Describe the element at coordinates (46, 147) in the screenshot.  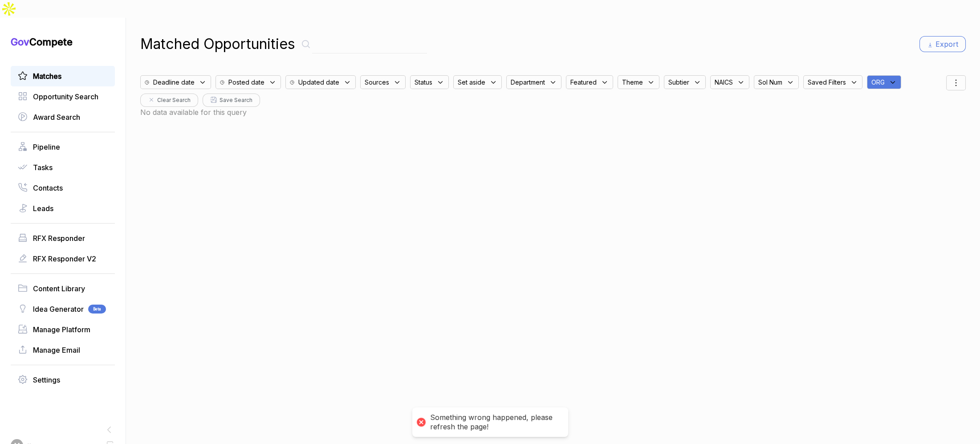
I see `span: Pipeline` at that location.